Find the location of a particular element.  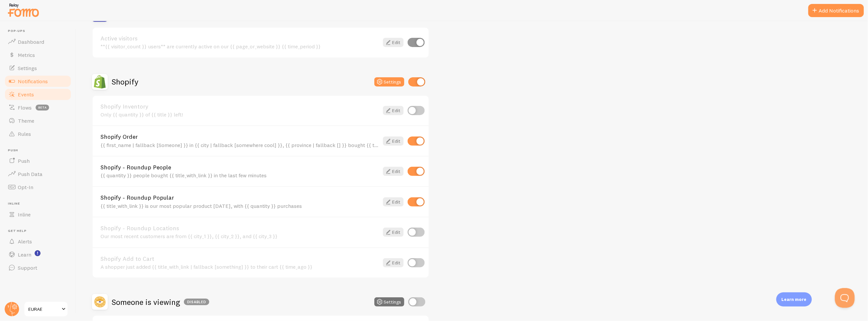

a: Opt-In is located at coordinates (38, 187).